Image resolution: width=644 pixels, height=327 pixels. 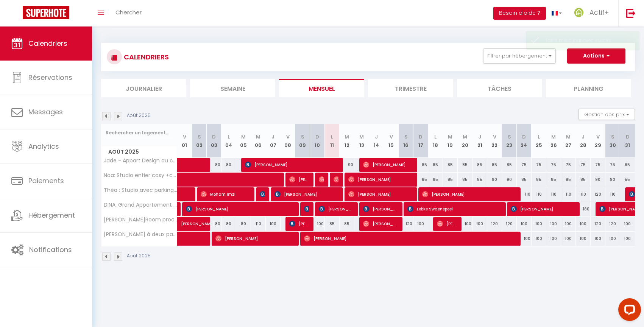 What do you see at coordinates (45, 111) in the screenshot?
I see `span: Messages` at bounding box center [45, 111].